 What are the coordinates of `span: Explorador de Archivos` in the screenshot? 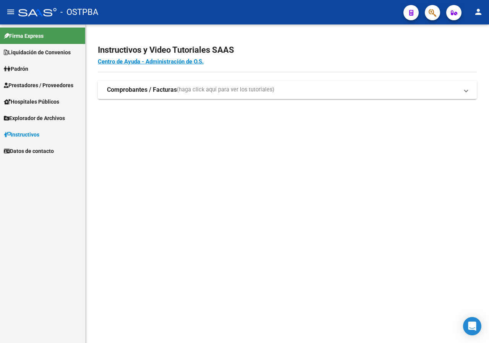 It's located at (34, 118).